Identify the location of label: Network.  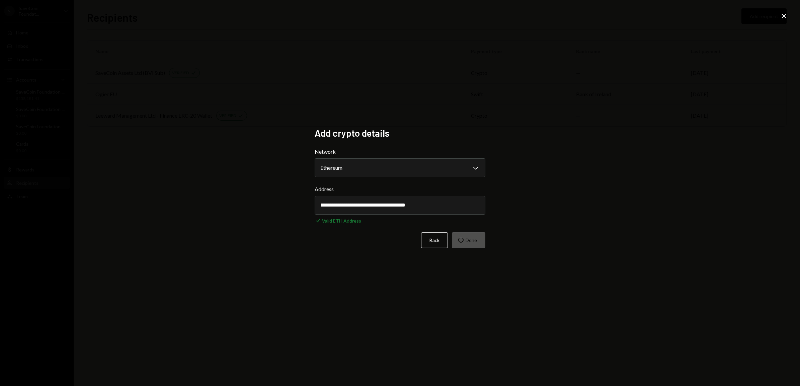
(400, 152).